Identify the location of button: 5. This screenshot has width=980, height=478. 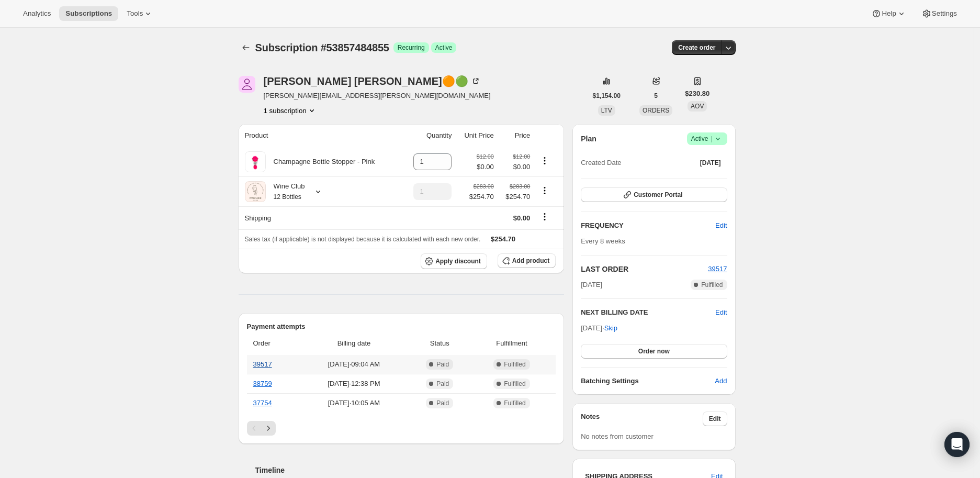
(656, 96).